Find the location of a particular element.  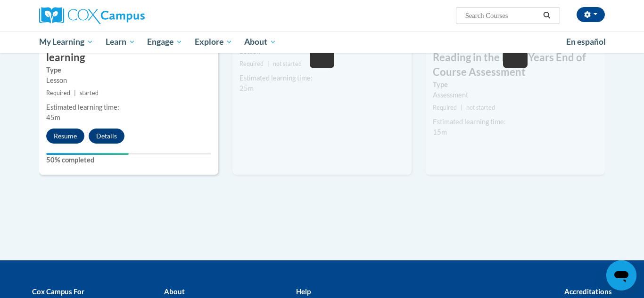

label: 50% completed is located at coordinates (129, 160).